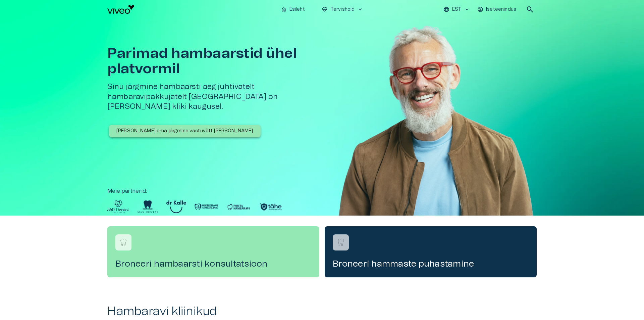 The image size is (644, 320). Describe the element at coordinates (431, 264) in the screenshot. I see `h4: Broneeri hammaste puhastamine` at that location.